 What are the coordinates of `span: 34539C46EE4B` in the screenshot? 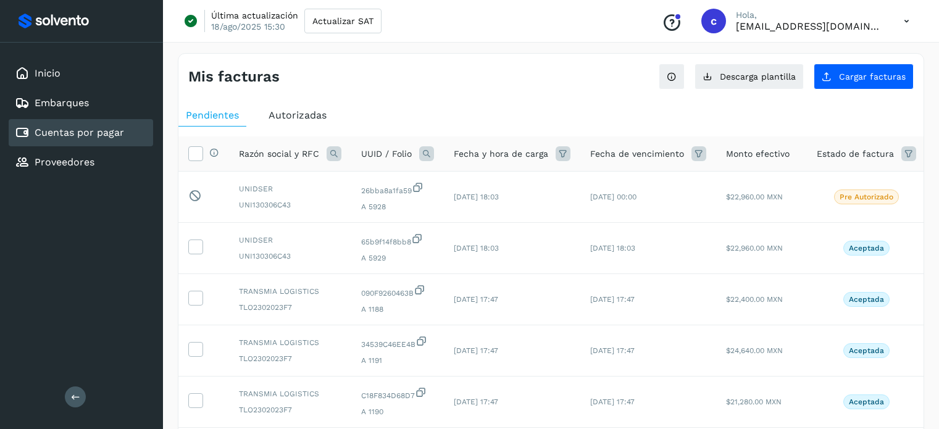 It's located at (398, 343).